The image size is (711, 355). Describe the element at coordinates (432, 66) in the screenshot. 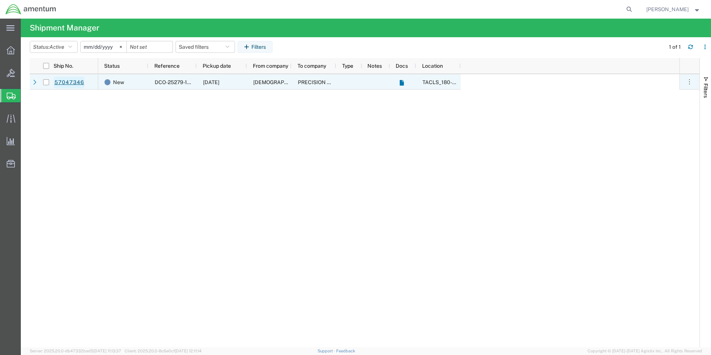

I see `span: Location` at that location.